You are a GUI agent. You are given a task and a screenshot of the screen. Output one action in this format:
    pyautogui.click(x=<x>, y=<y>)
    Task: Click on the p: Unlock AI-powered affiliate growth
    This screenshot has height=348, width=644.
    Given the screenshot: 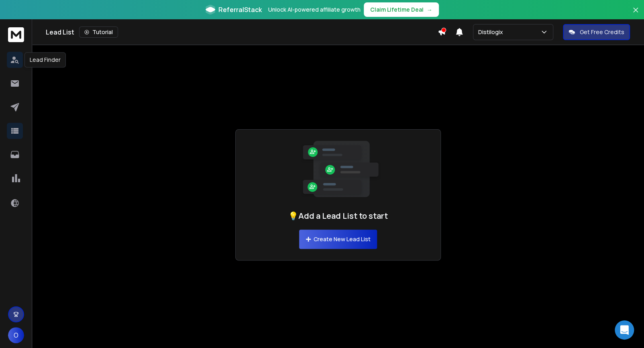 What is the action you would take?
    pyautogui.click(x=314, y=10)
    